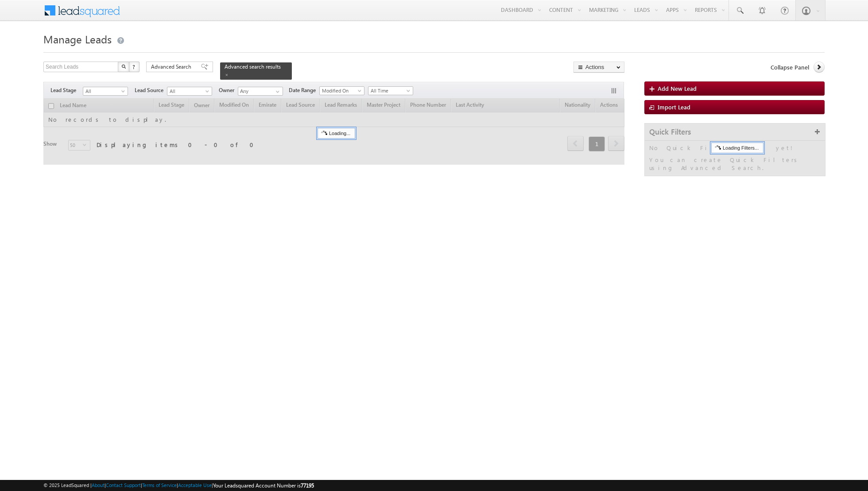 This screenshot has width=868, height=491. Describe the element at coordinates (336, 133) in the screenshot. I see `div: Loading...` at that location.